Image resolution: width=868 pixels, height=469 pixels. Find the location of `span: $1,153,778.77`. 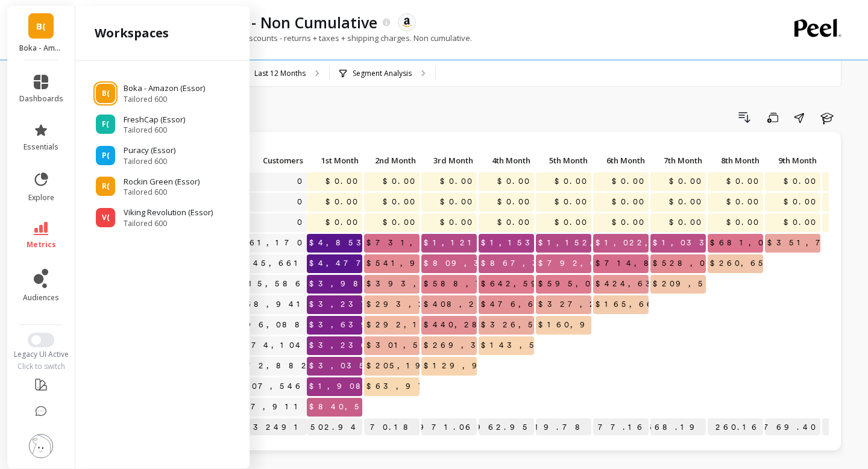

span: $1,153,778.77 is located at coordinates (549, 243).